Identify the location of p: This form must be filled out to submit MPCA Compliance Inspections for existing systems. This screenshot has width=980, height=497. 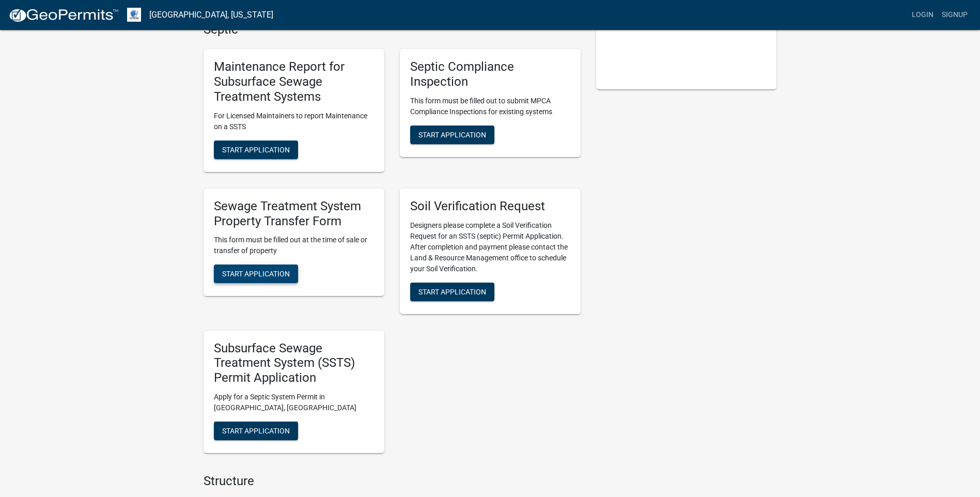
(490, 106).